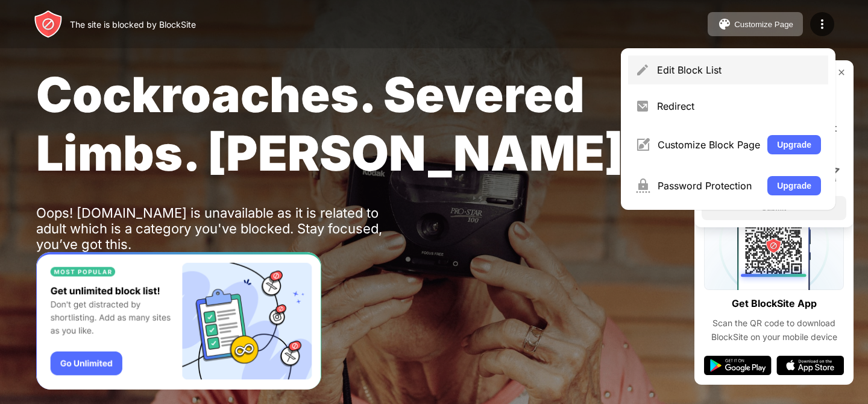  I want to click on img: menu-redirect.svg, so click(642, 106).